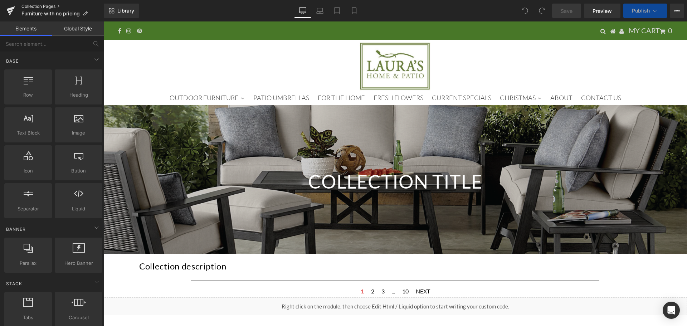 Image resolution: width=687 pixels, height=326 pixels. What do you see at coordinates (337, 11) in the screenshot?
I see `a: Tablet` at bounding box center [337, 11].